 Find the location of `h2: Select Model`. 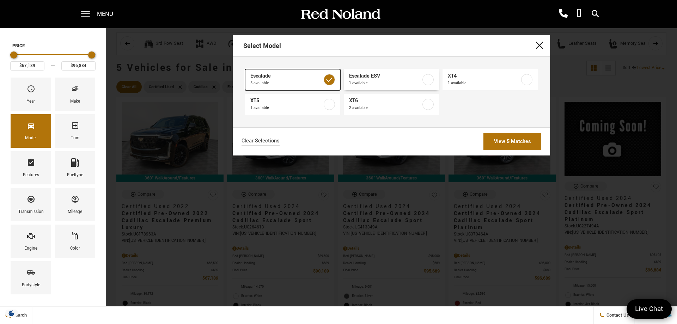

h2: Select Model is located at coordinates (262, 46).